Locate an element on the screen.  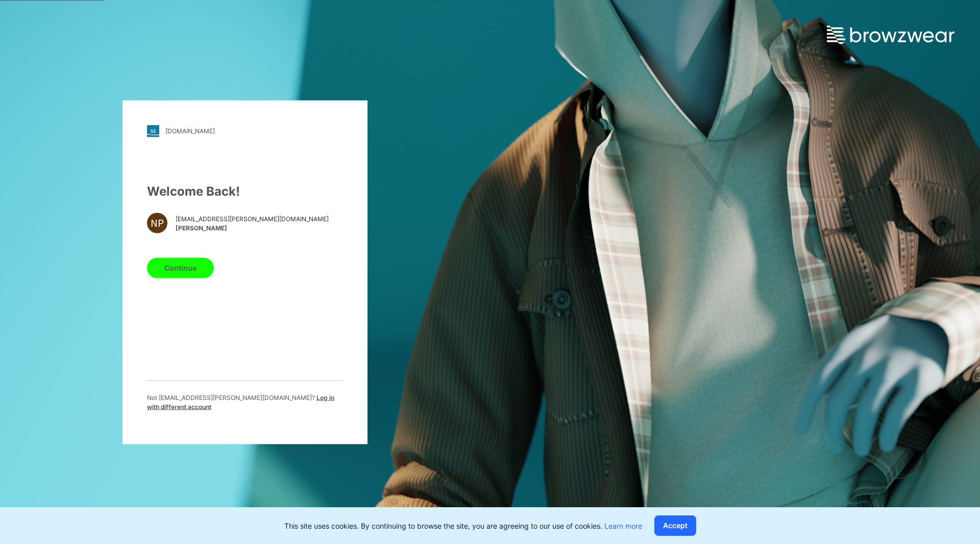
div: NP is located at coordinates (157, 222).